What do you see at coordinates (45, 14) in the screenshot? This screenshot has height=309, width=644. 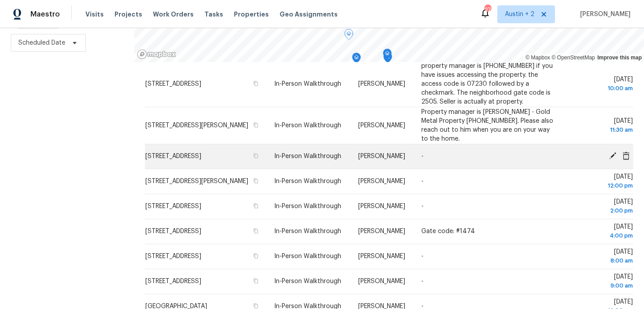 I see `span: Maestro` at bounding box center [45, 14].